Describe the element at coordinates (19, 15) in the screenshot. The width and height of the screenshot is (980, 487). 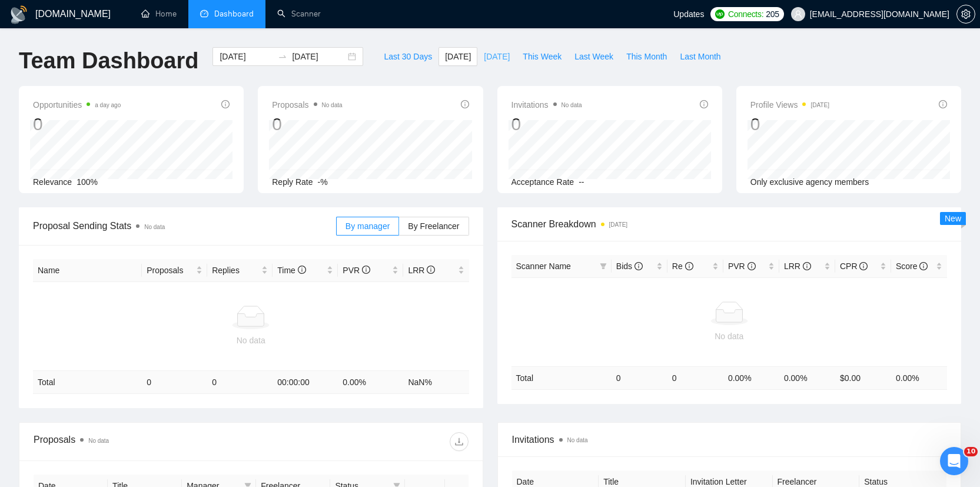
I see `img: logo` at that location.